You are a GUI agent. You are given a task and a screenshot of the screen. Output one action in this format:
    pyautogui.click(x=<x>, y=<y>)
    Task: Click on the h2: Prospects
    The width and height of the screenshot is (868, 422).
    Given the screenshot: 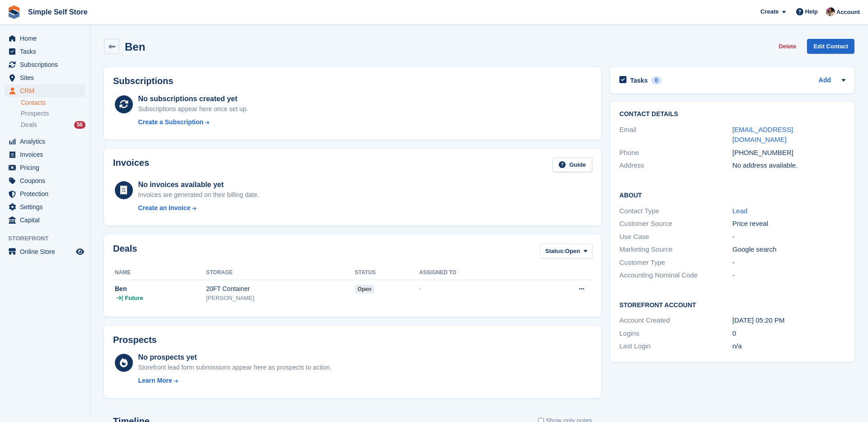 What is the action you would take?
    pyautogui.click(x=135, y=340)
    